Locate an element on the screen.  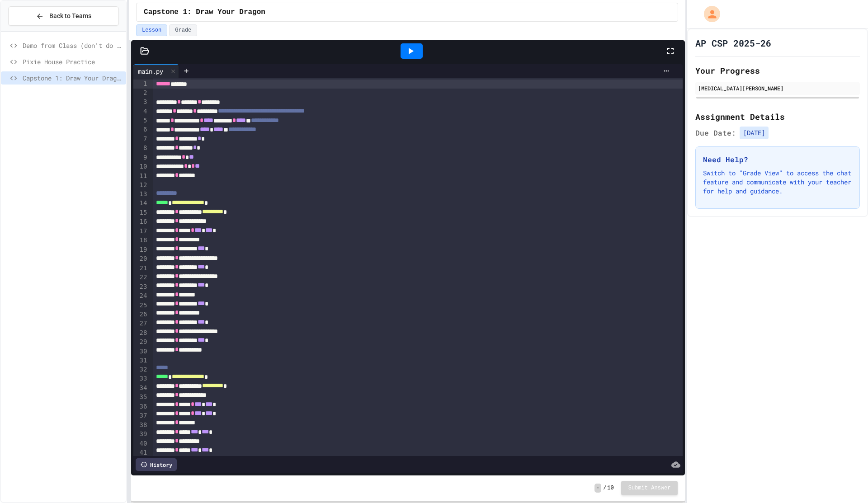
div: 36 is located at coordinates (140, 407).